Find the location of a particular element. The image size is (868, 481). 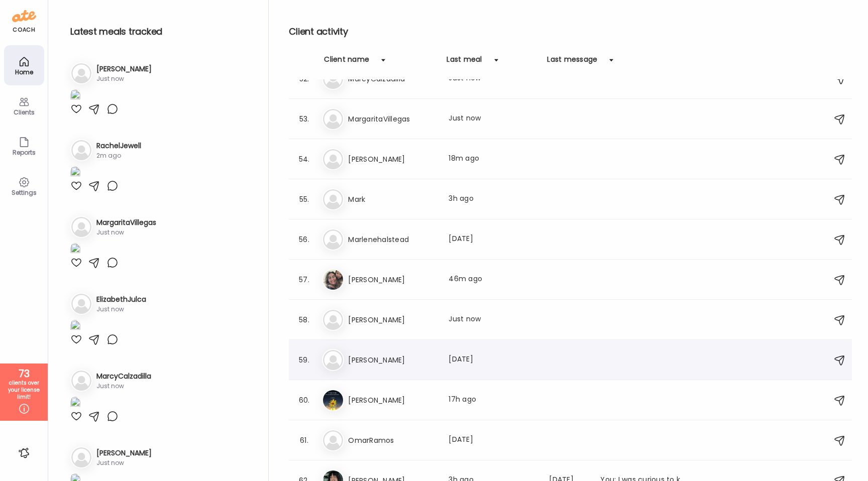

img: avatars%2F0HQZbSTeE2OoBHGjX0ZHQeFVUwU2 is located at coordinates (333, 400).